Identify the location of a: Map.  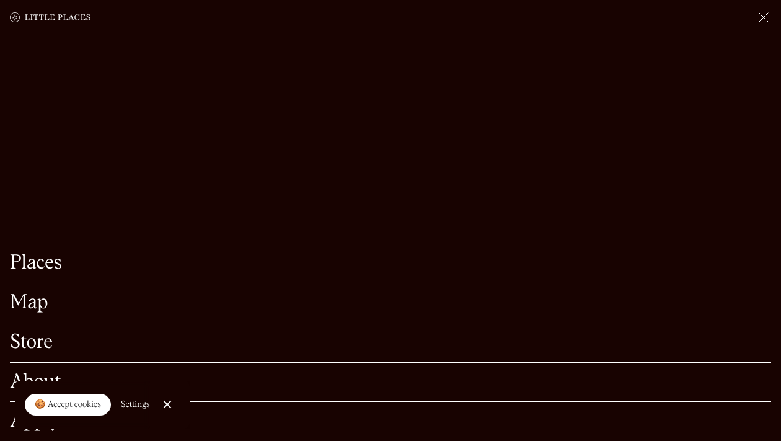
(390, 302).